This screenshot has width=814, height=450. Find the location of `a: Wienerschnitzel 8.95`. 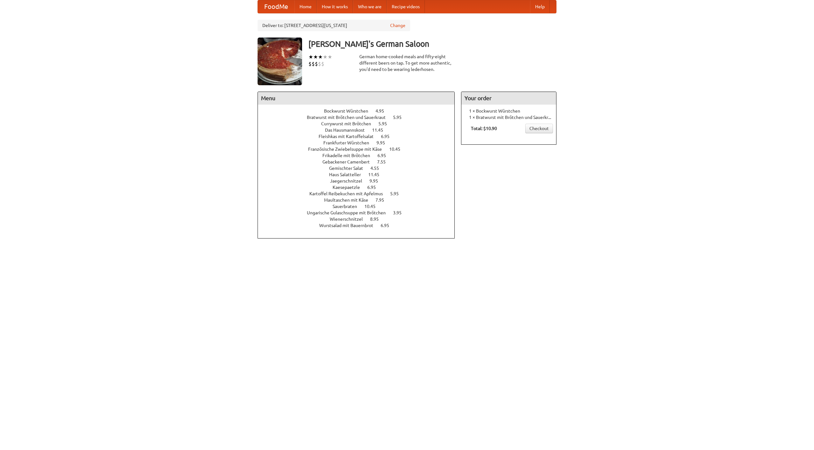

a: Wienerschnitzel 8.95 is located at coordinates (360, 219).